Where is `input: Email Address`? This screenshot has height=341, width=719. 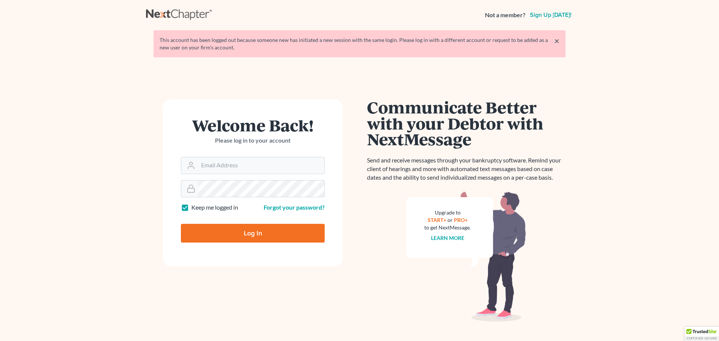 input: Email Address is located at coordinates (261, 165).